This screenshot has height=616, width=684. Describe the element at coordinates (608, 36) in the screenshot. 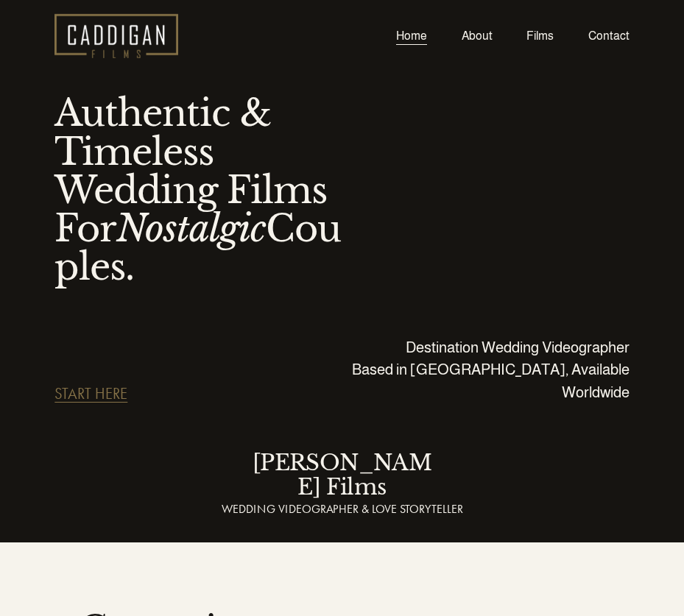

I see `a: Contact` at that location.